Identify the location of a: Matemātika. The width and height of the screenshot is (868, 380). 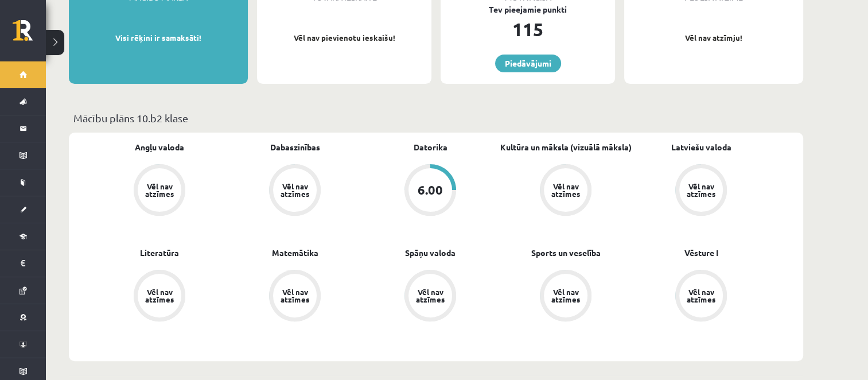
(295, 253).